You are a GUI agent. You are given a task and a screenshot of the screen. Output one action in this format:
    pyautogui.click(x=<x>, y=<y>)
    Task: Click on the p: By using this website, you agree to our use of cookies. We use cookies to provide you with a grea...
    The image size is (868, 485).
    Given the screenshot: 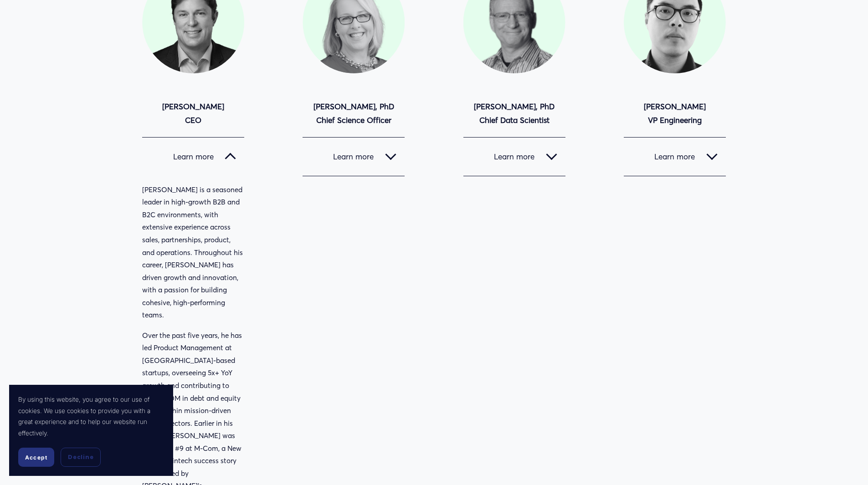 What is the action you would take?
    pyautogui.click(x=91, y=416)
    